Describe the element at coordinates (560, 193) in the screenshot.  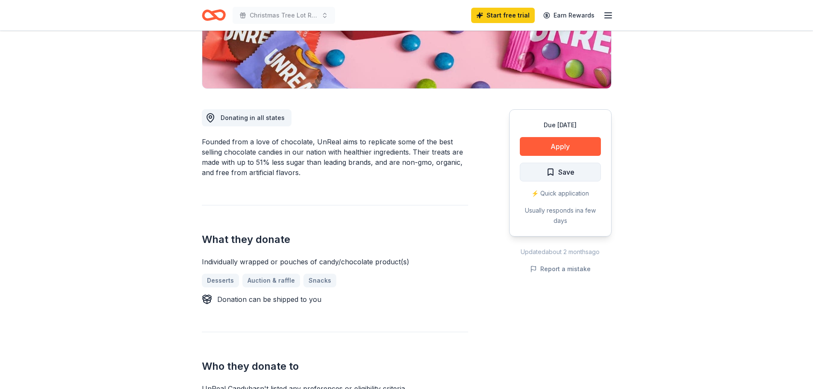
I see `div: ⚡️ Quick application` at that location.